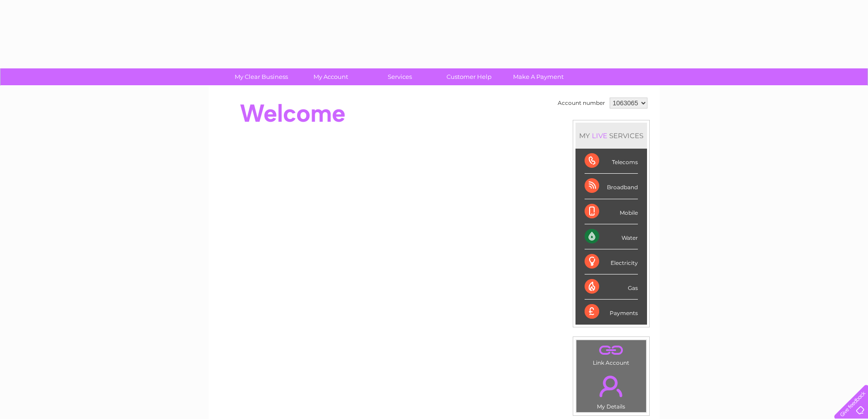  I want to click on a: Make A Payment, so click(538, 76).